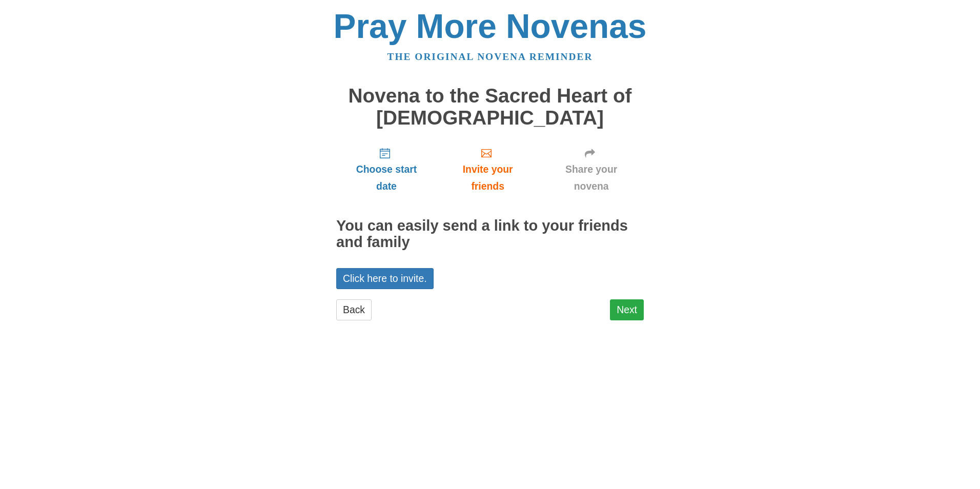 The image size is (980, 489). I want to click on span: Share your novena, so click(591, 178).